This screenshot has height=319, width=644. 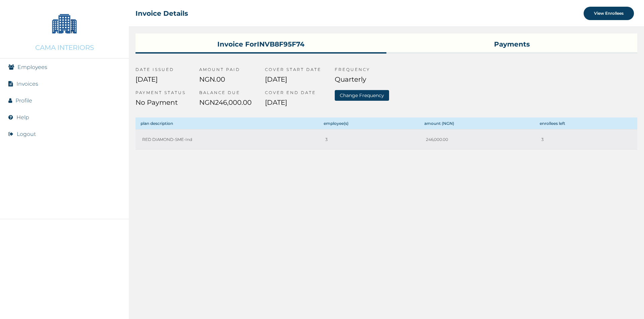 What do you see at coordinates (586, 124) in the screenshot?
I see `th: enrollees left` at bounding box center [586, 124].